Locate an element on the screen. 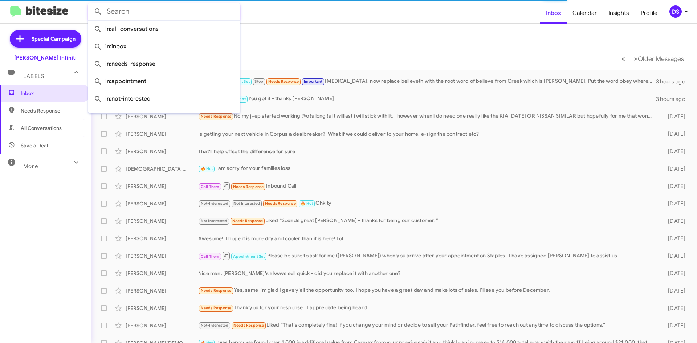  div: Is getting your next vehicle in Corpus a dealbreaker? What if we could deliver to your home, e-si... is located at coordinates (427, 134).